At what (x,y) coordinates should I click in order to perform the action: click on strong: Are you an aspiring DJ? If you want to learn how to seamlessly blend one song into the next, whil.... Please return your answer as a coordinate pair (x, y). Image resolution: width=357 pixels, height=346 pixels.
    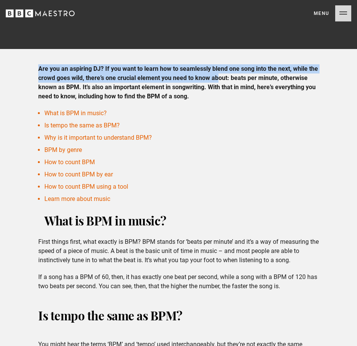
    Looking at the image, I should click on (178, 82).